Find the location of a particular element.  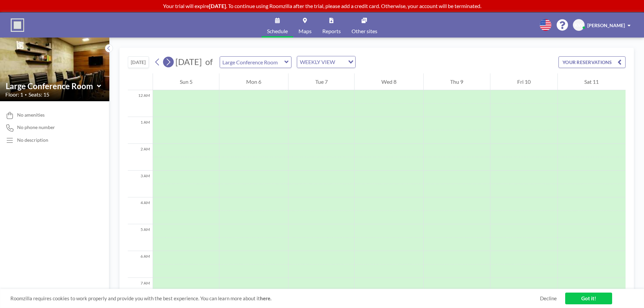

div: 6 AM is located at coordinates (140, 264).